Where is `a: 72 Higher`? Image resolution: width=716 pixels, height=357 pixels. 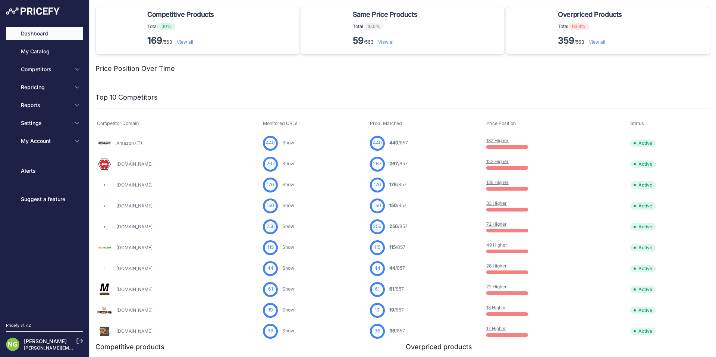
a: 72 Higher is located at coordinates (496, 224).